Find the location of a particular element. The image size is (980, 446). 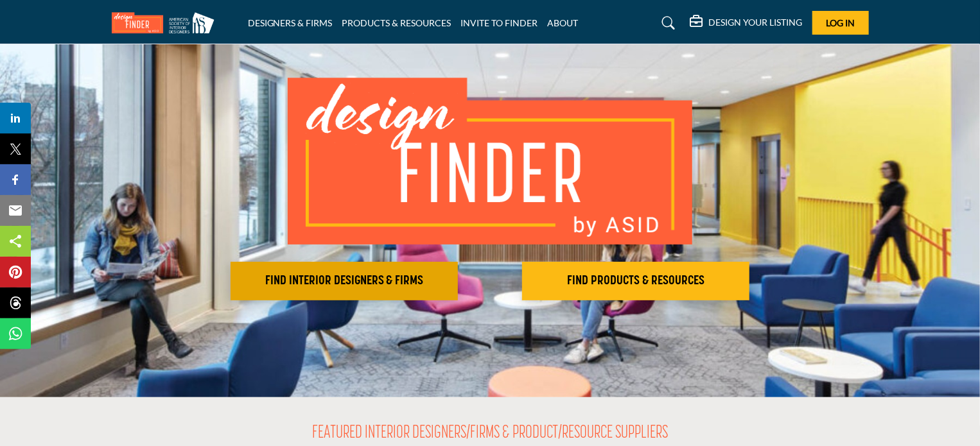

button: Log In is located at coordinates (840, 23).